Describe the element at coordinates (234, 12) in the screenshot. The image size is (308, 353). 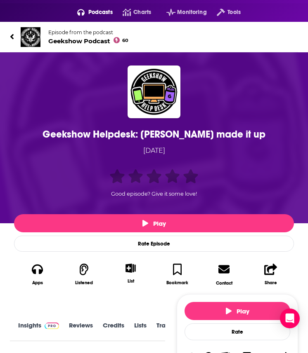
I see `span: Tools` at that location.